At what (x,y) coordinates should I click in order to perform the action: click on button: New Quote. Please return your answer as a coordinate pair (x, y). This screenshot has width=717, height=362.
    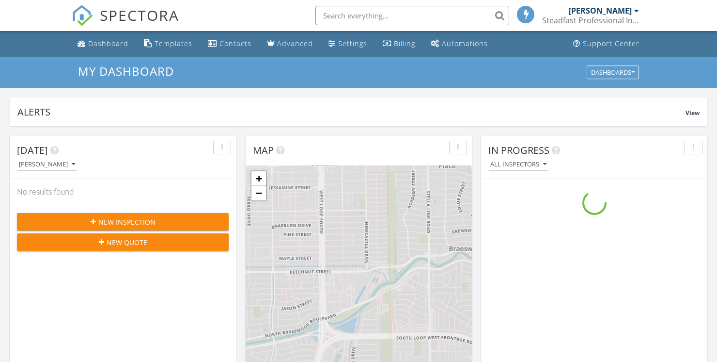
    Looking at the image, I should click on (123, 242).